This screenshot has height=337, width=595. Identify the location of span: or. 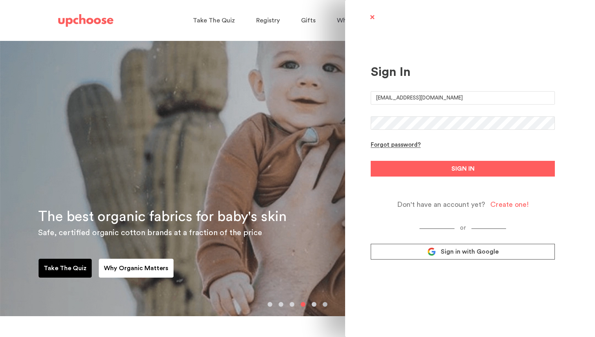
(463, 228).